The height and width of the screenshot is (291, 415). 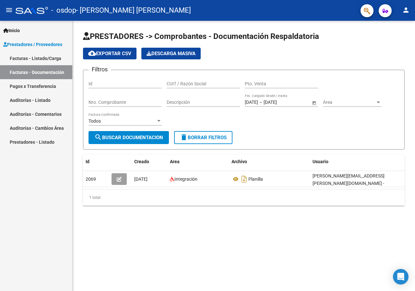 I want to click on span: Planilla, so click(x=255, y=179).